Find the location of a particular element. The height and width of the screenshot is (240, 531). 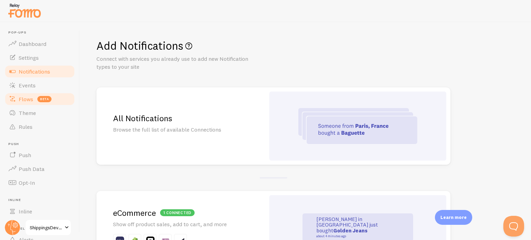

span: Notifications is located at coordinates (34, 72).